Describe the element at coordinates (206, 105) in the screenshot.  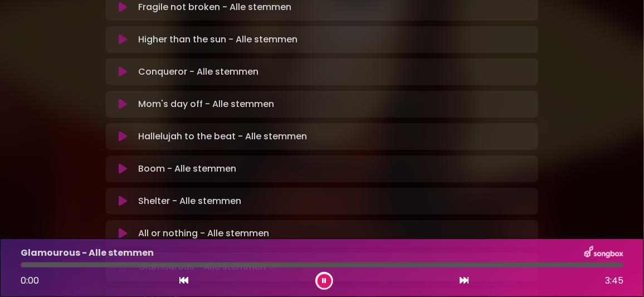
I see `p: Mom's day off - Alle stemmen` at that location.